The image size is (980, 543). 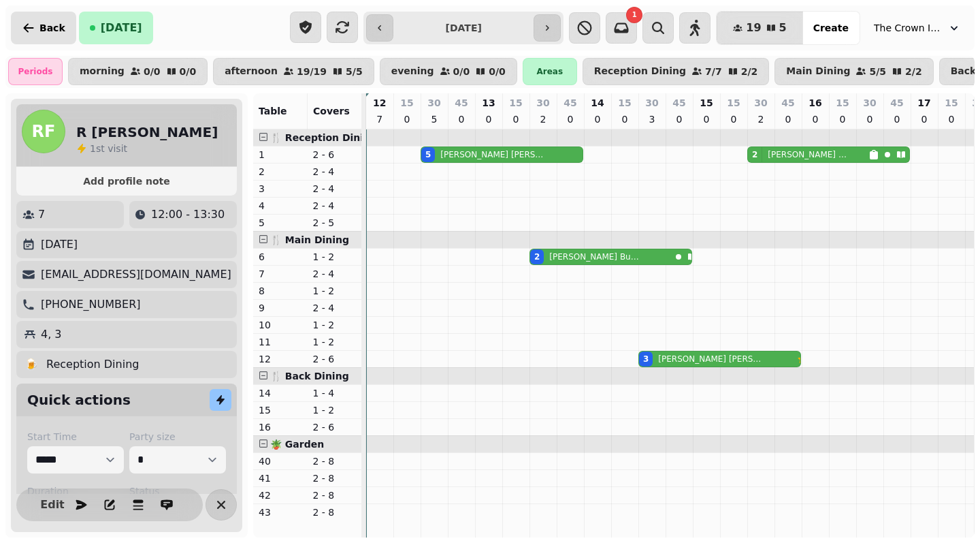 What do you see at coordinates (714, 71) in the screenshot?
I see `p: 7 / 7` at bounding box center [714, 71].